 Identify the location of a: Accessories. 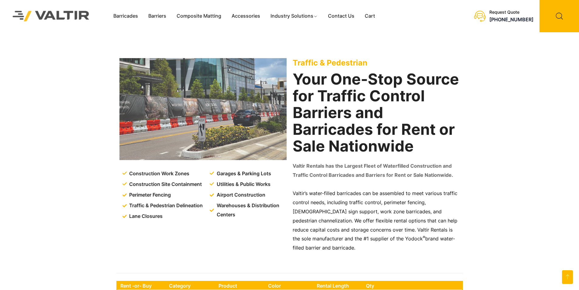
(246, 16).